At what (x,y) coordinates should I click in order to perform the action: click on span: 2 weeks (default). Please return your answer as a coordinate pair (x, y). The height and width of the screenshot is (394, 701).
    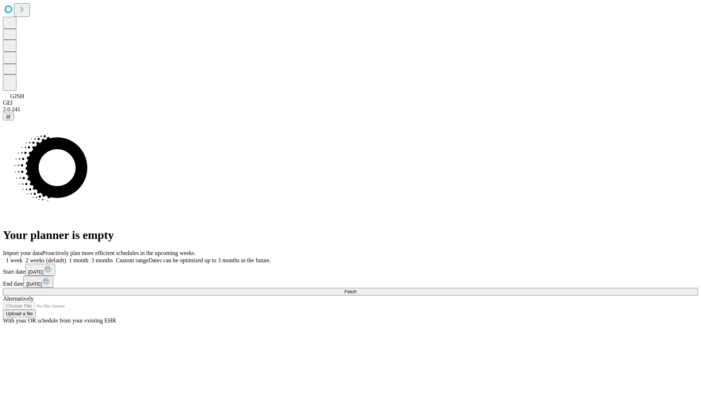
    Looking at the image, I should click on (46, 260).